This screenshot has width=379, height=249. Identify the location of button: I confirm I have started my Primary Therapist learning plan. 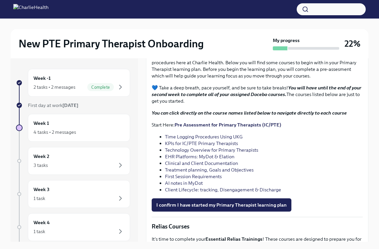
(221, 205).